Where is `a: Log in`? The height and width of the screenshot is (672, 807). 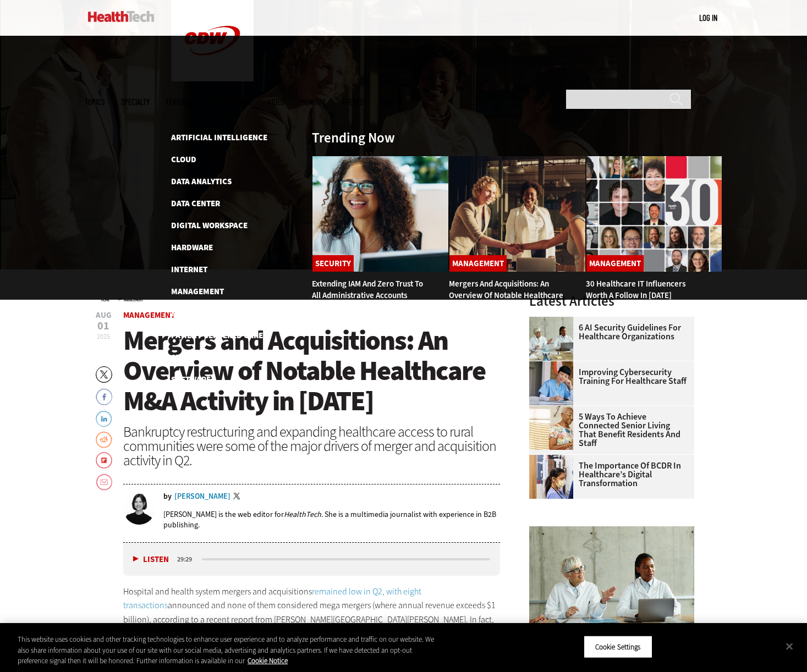
a: Log in is located at coordinates (708, 17).